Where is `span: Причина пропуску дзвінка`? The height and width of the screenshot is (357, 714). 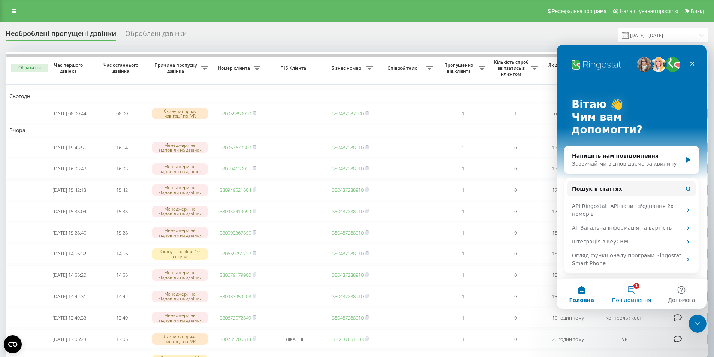 span: Причина пропуску дзвінка is located at coordinates (177, 68).